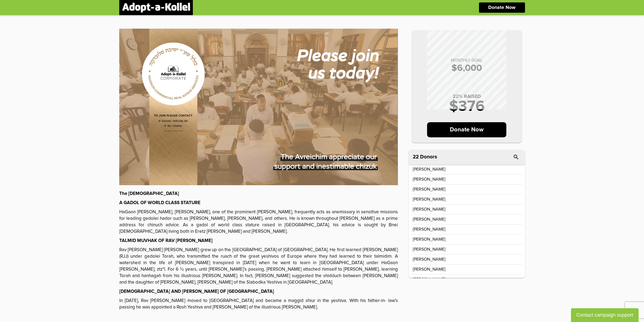 Image resolution: width=644 pixels, height=322 pixels. What do you see at coordinates (160, 203) in the screenshot?
I see `strong: A GADOL OF WORLD CLASS STATURE` at bounding box center [160, 203].